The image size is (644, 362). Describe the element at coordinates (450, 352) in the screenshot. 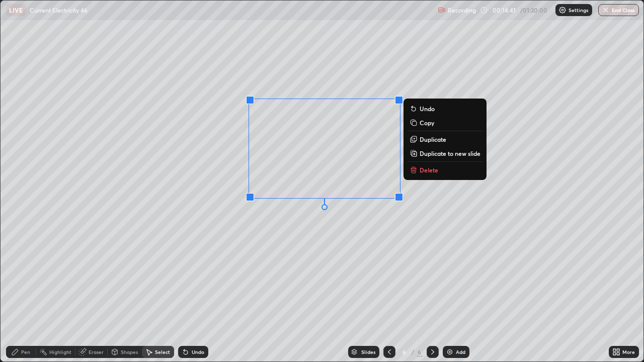

I see `img: add-slide-button` at that location.